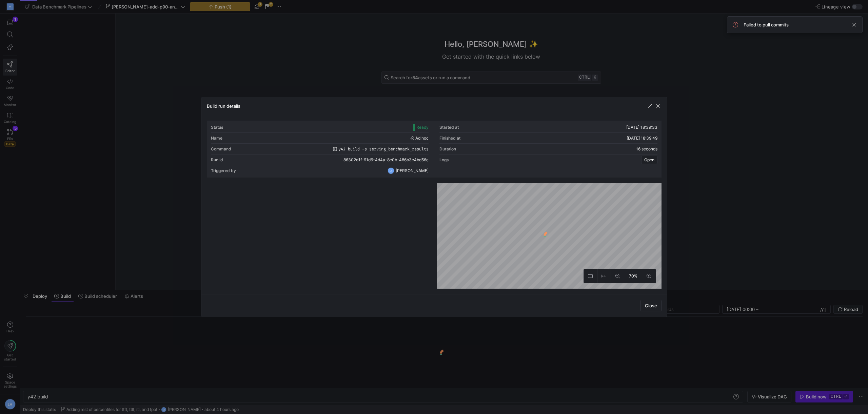 This screenshot has width=868, height=414. What do you see at coordinates (766, 25) in the screenshot?
I see `span: Failed to pull commits` at bounding box center [766, 25].